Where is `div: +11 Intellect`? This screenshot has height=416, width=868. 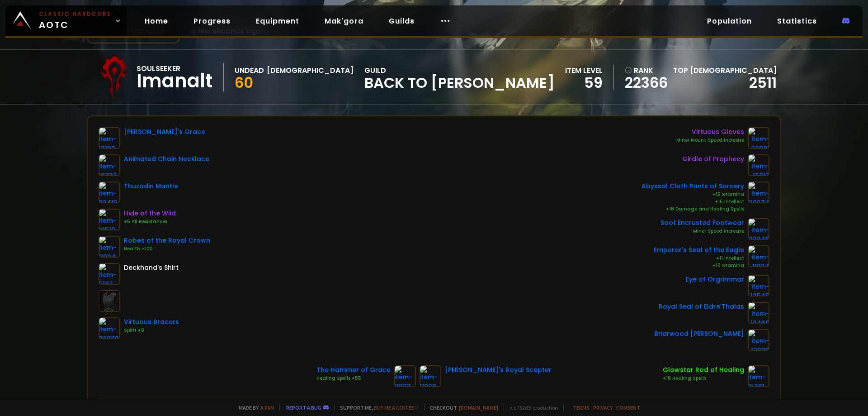
div: +11 Intellect is located at coordinates (699, 258).